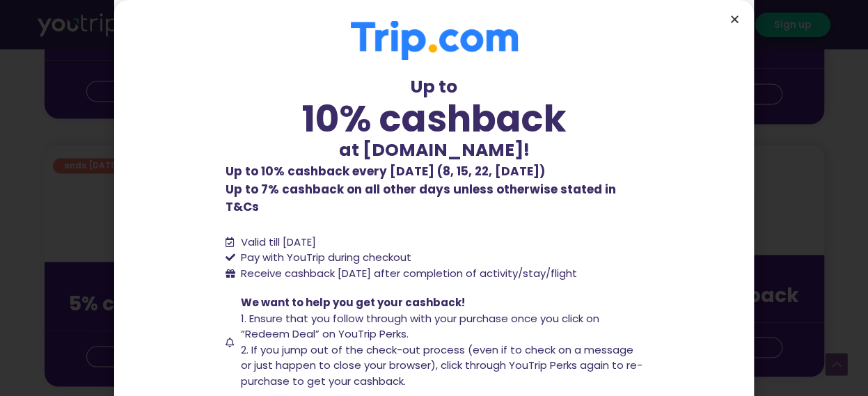 This screenshot has height=396, width=868. I want to click on a: Close, so click(734, 19).